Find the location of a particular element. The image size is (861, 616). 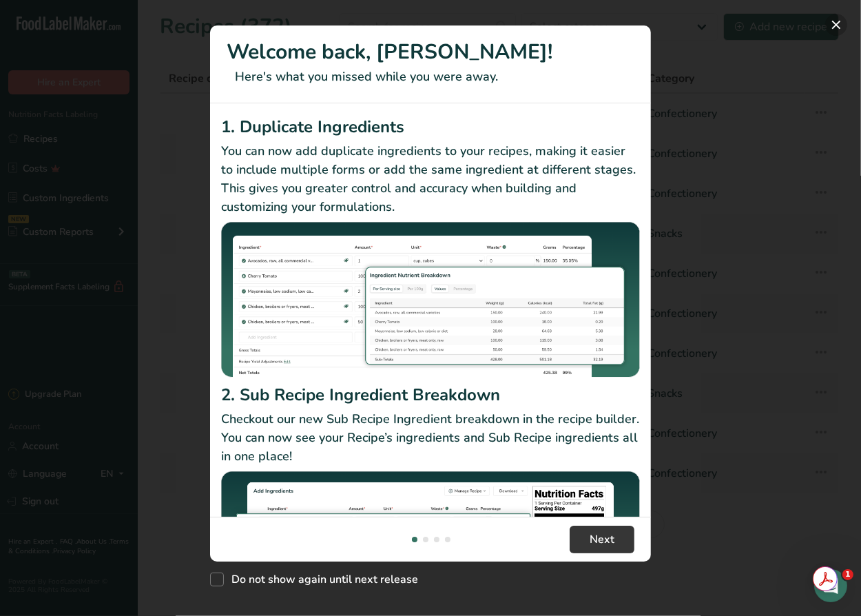

span: Next is located at coordinates (602, 539).